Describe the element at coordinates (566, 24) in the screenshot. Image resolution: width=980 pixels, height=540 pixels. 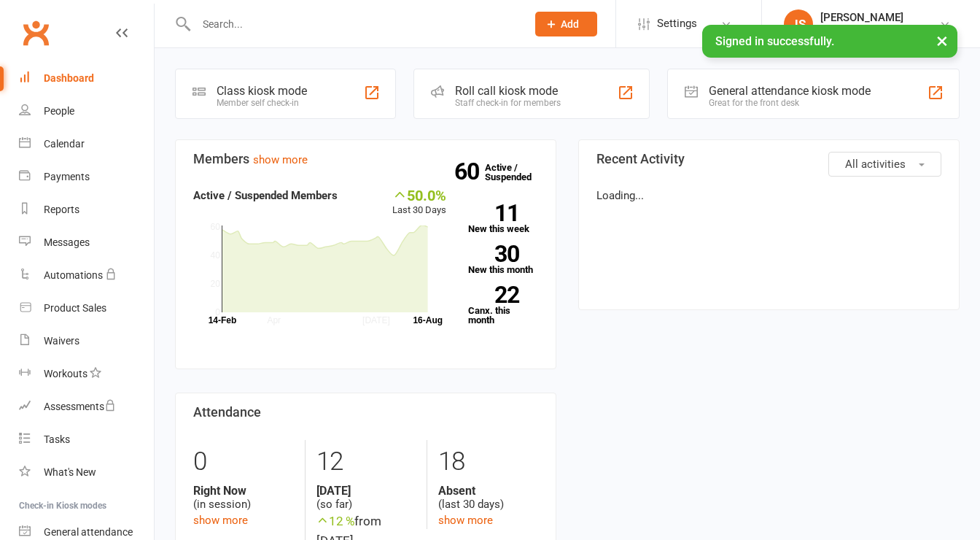
I see `button: Add` at that location.